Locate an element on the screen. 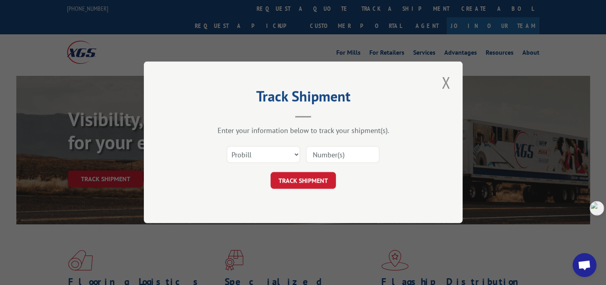 This screenshot has height=285, width=606. button: TRACK SHIPMENT is located at coordinates (303, 181).